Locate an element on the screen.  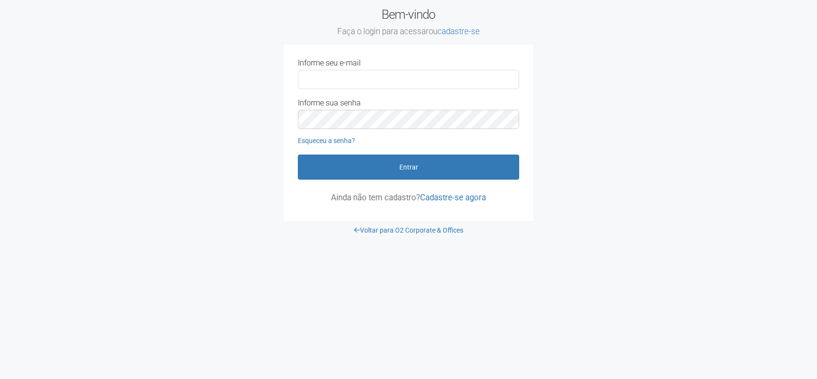
p: Ainda não tem cadastro? is located at coordinates (409, 197).